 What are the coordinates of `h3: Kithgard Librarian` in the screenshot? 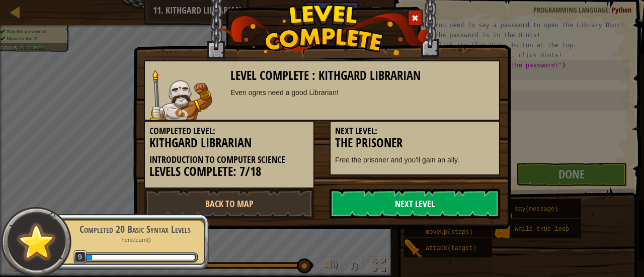 It's located at (229, 143).